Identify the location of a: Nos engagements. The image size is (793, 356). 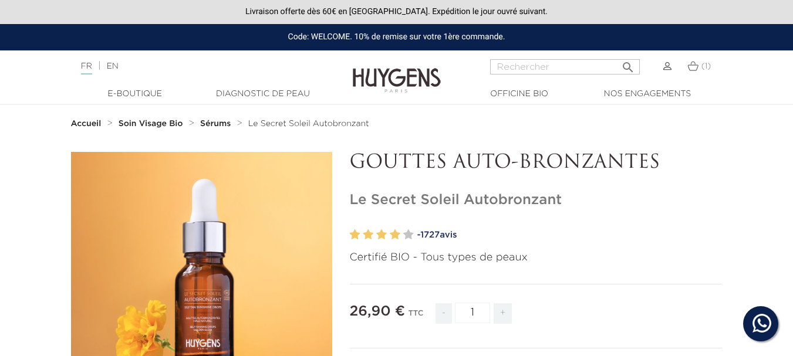
(647, 94).